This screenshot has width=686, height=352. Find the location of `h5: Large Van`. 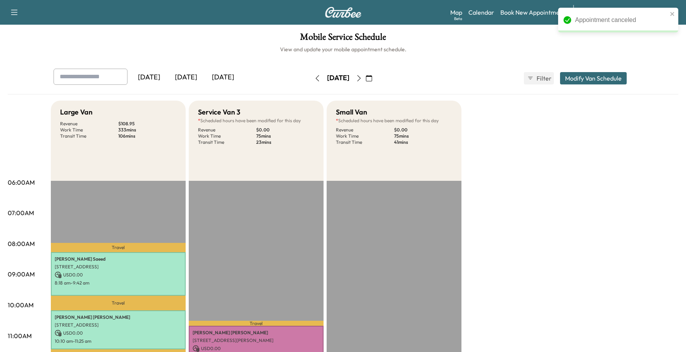

h5: Large Van is located at coordinates (76, 112).